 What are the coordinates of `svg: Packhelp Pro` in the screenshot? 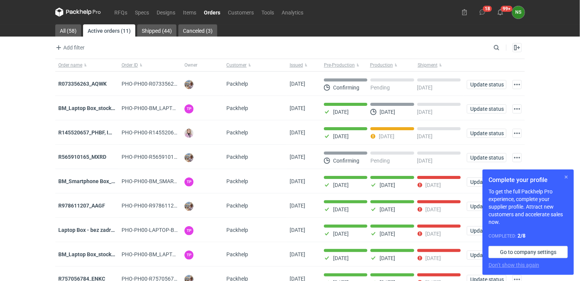 It's located at (78, 12).